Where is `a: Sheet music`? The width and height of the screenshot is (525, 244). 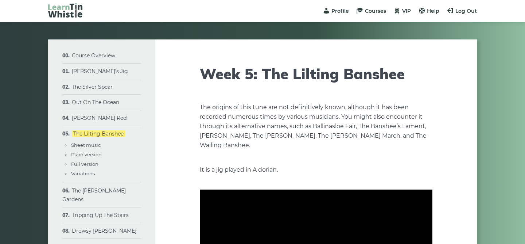 a: Sheet music is located at coordinates (86, 145).